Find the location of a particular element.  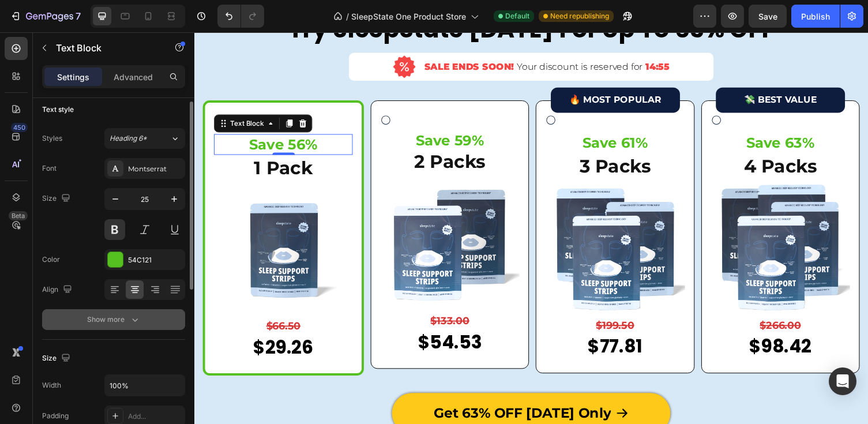

div: Align is located at coordinates (58, 290).